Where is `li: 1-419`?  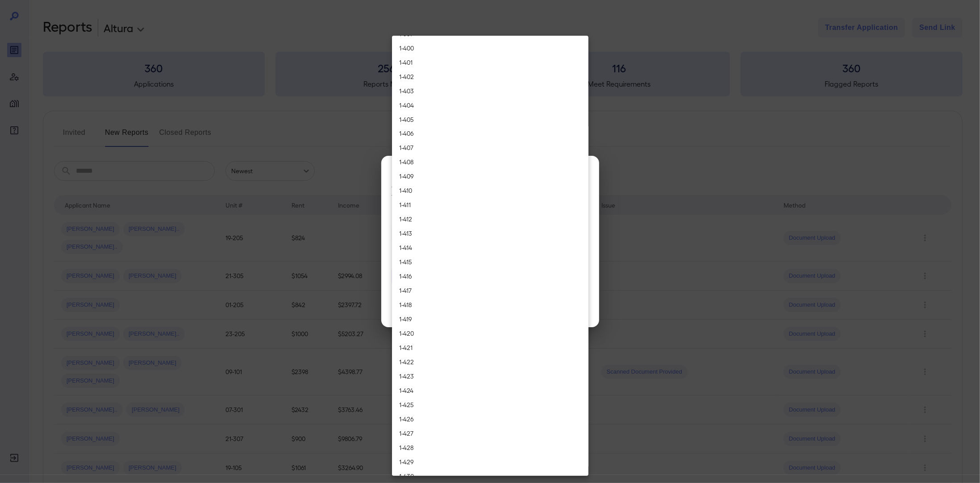
li: 1-419 is located at coordinates (490, 320).